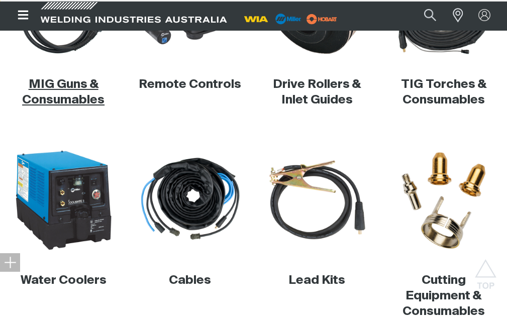  What do you see at coordinates (444, 296) in the screenshot?
I see `a: Cutting Equipment & Consumables` at bounding box center [444, 296].